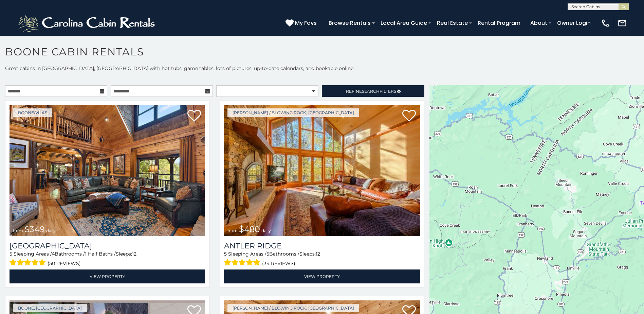  What do you see at coordinates (322, 246) in the screenshot?
I see `a: Antler Ridge` at bounding box center [322, 246].